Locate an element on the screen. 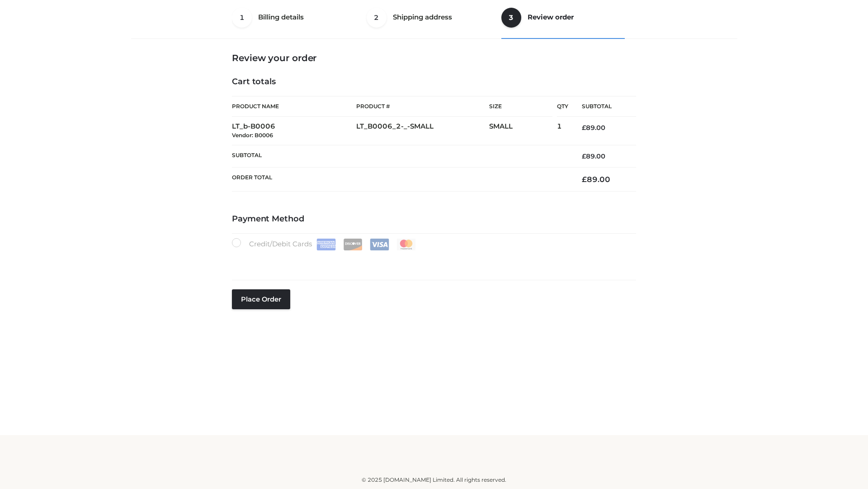 This screenshot has height=489, width=868. small: Vendor: B0006 is located at coordinates (253, 135).